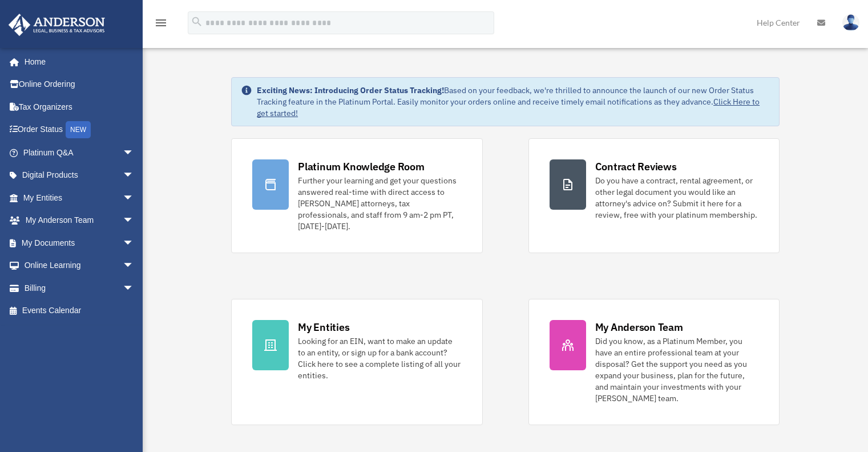 This screenshot has height=452, width=868. What do you see at coordinates (79, 152) in the screenshot?
I see `a: Platinum Q&Aarrow_drop_down` at bounding box center [79, 152].